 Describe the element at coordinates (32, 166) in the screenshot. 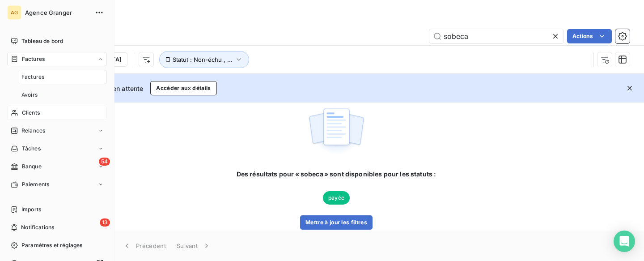

I see `span: Banque` at that location.